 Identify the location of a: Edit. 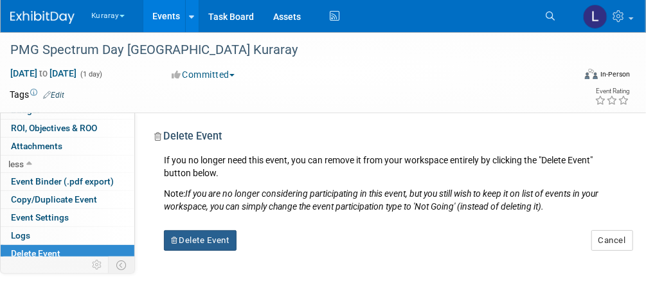
(53, 95).